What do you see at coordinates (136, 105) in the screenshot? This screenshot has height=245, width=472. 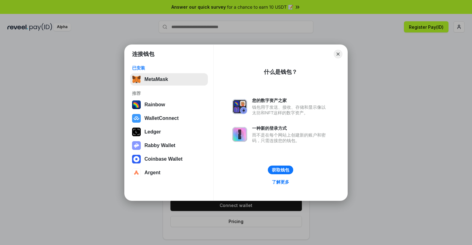 I see `img: svg+xml,%3Csvg%20width%3D%22120%22%20height%3D%22120%22%20viewBox%3D%220%200%20120%20120%22%20fil...` at bounding box center [136, 105].